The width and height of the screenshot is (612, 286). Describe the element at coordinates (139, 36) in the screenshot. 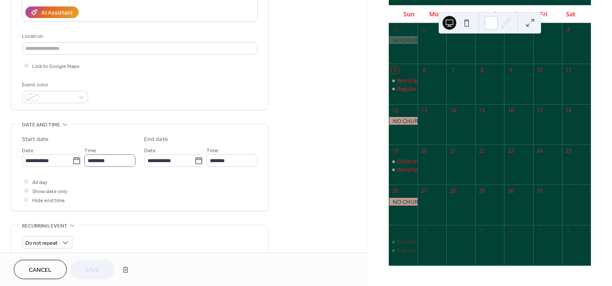

I see `div: Location` at that location.